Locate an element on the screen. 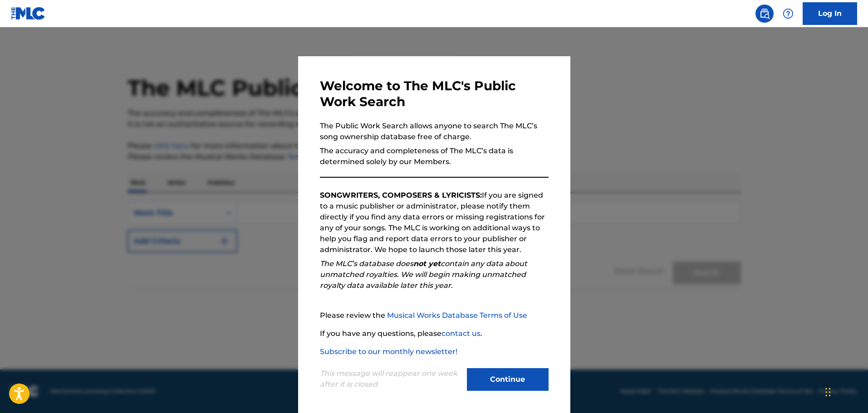 This screenshot has height=413, width=868. p: The Public Work Search allows anyone to search The MLC’s song ownership database free of charge. is located at coordinates (434, 132).